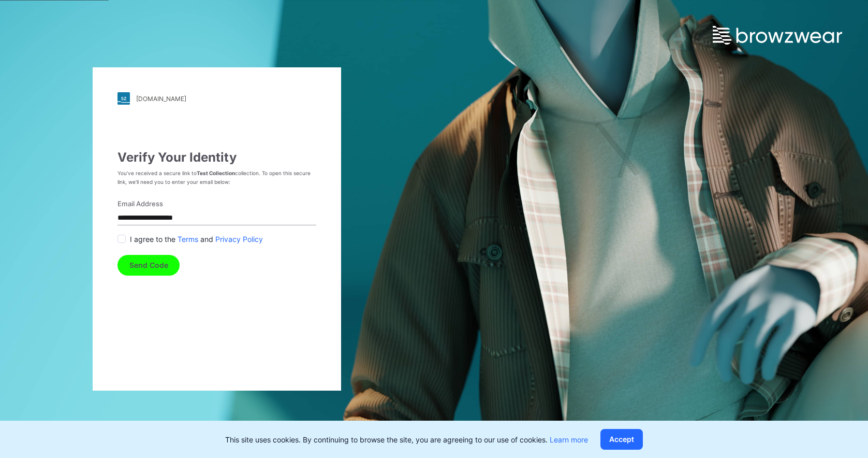 This screenshot has width=868, height=458. What do you see at coordinates (188, 239) in the screenshot?
I see `a: Terms` at bounding box center [188, 239].